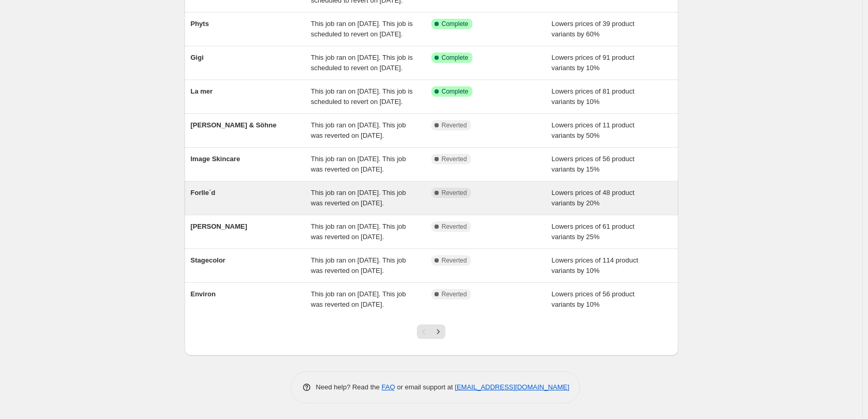 Image resolution: width=868 pixels, height=419 pixels. I want to click on span: Lowers prices of 91 product variants by 10%, so click(593, 62).